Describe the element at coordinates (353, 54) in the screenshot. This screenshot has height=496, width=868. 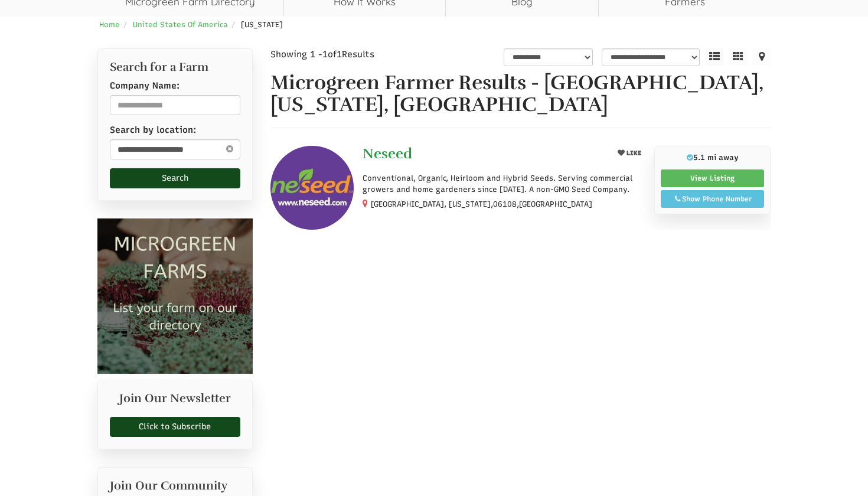
I see `div: Showing 1 - of Results` at that location.